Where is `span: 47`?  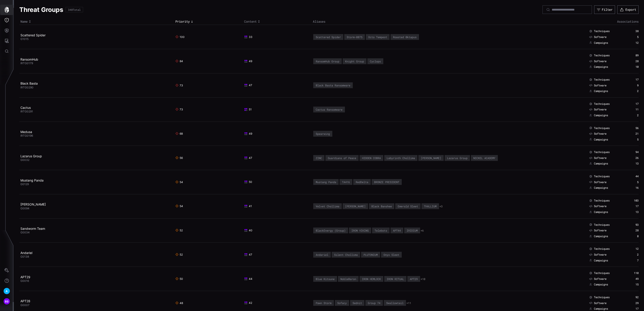
span: 47 is located at coordinates (248, 85).